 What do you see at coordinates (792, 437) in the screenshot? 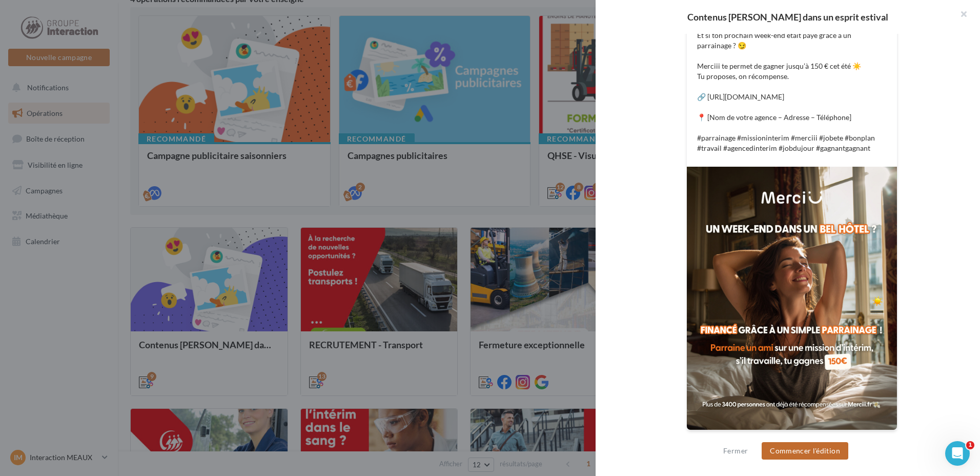
I see `div: La prévisualisation est non-contractuelle` at bounding box center [792, 437].